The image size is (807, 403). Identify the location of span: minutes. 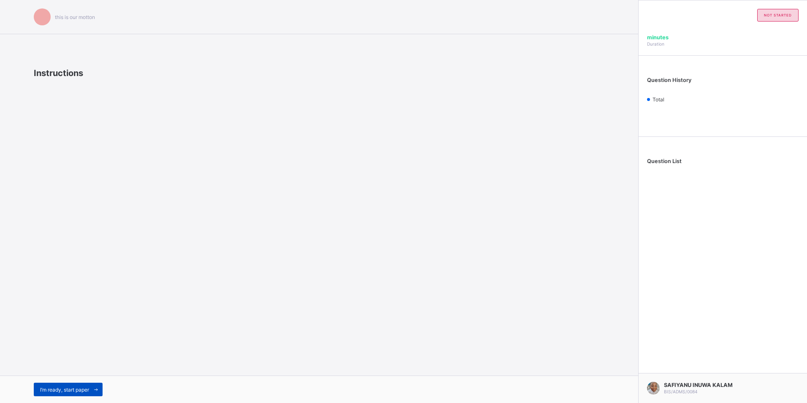
(657, 37).